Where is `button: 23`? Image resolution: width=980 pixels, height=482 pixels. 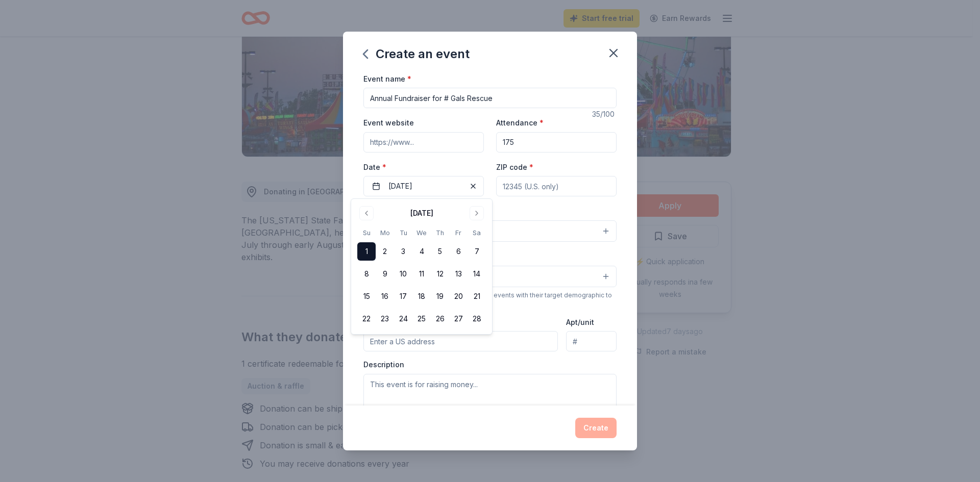
button: 23 is located at coordinates (385, 319).